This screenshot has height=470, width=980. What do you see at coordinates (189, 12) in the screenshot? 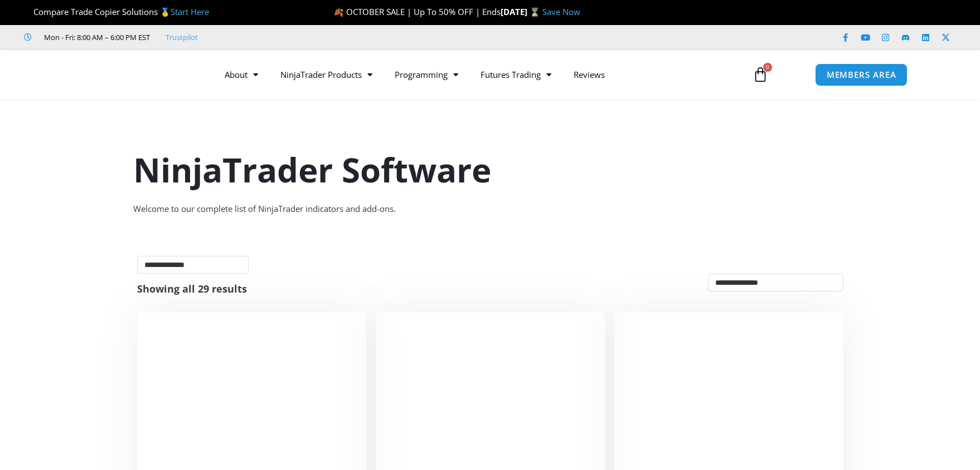
I see `a: Start Here` at bounding box center [189, 12].